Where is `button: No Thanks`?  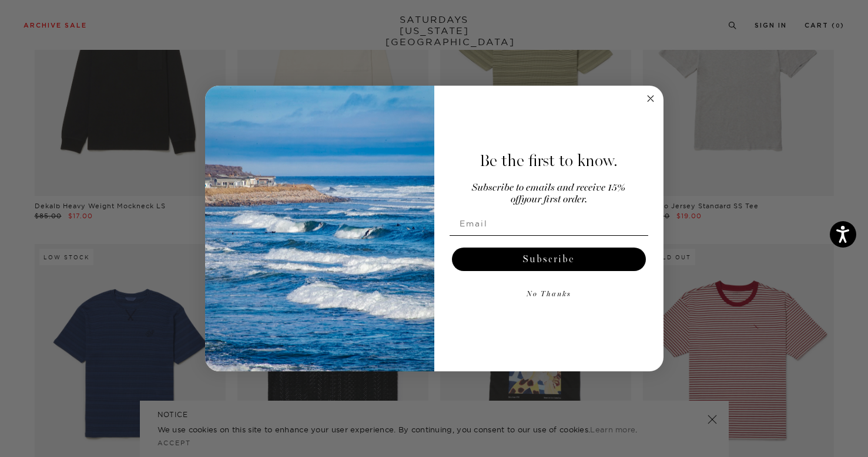
button: No Thanks is located at coordinates (549, 295).